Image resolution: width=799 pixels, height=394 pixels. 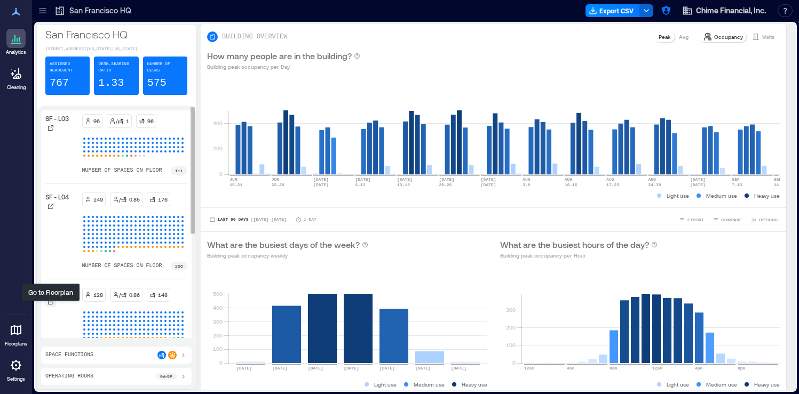 I want to click on p: Cleaning, so click(x=16, y=87).